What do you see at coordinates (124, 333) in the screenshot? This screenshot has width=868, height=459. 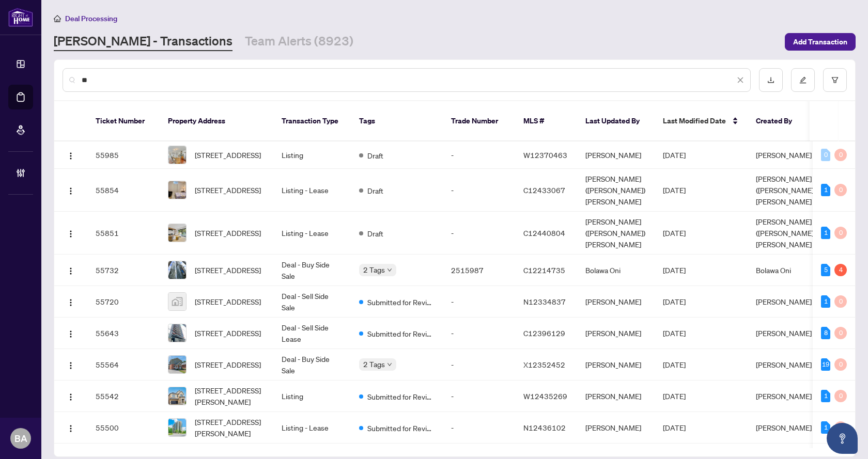 I see `td: 55643` at bounding box center [124, 333].